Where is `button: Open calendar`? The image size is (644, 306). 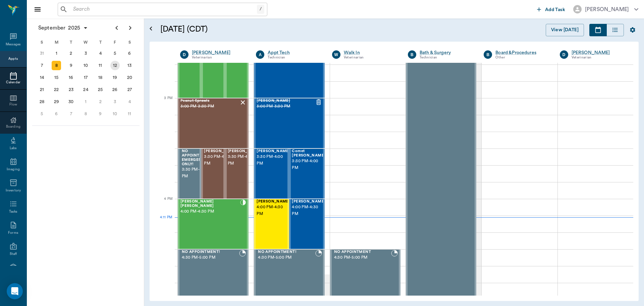
button: Open calendar is located at coordinates (151, 28).